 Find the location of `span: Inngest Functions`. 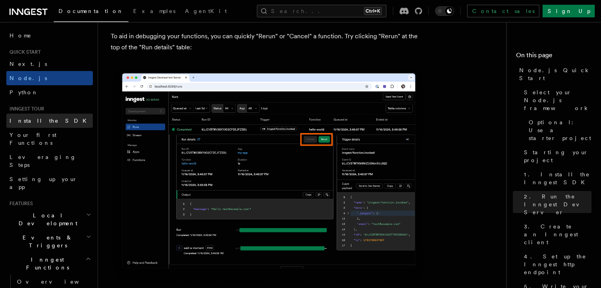

span: Inngest Functions is located at coordinates (46, 264).